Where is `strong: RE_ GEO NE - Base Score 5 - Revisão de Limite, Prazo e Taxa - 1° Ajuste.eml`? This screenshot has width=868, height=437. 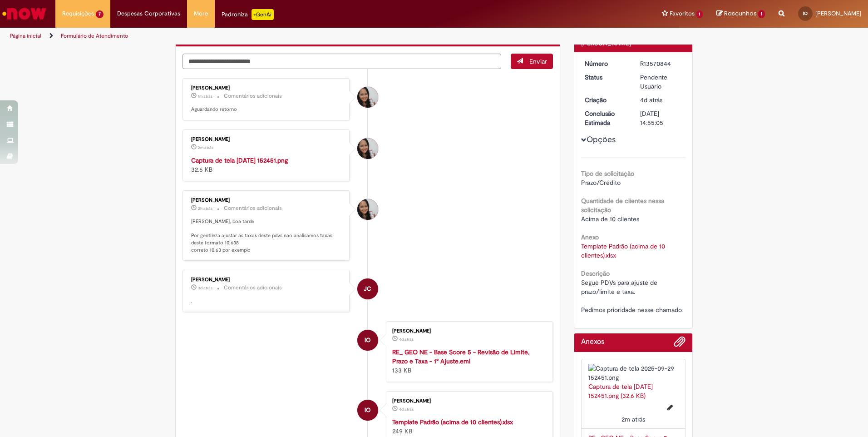
strong: RE_ GEO NE - Base Score 5 - Revisão de Limite, Prazo e Taxa - 1° Ajuste.eml is located at coordinates (461, 356).